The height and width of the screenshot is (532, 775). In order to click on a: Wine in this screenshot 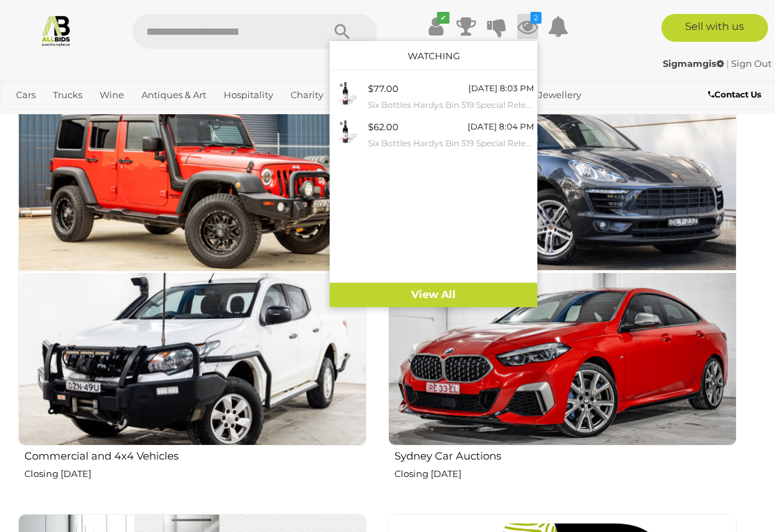, I will do `click(112, 94)`.